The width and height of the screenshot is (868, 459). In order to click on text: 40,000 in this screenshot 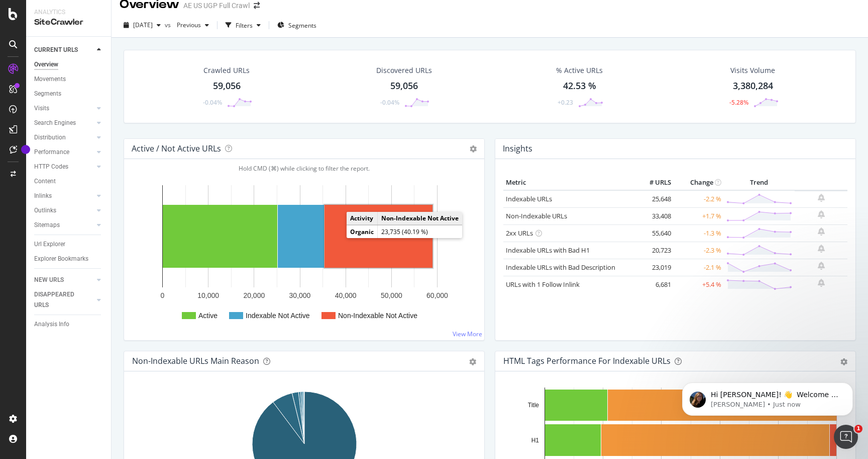, I will do `click(346, 295)`.